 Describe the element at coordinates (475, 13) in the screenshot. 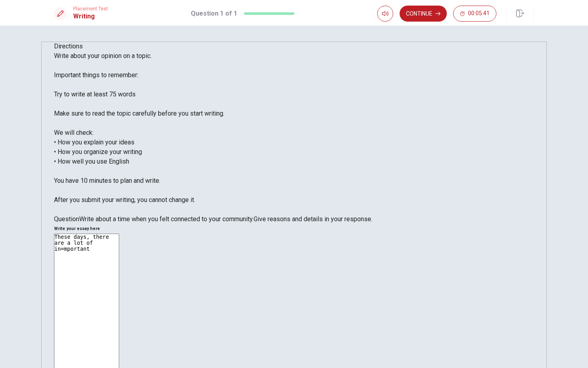

I see `button: 00:05:41` at that location.